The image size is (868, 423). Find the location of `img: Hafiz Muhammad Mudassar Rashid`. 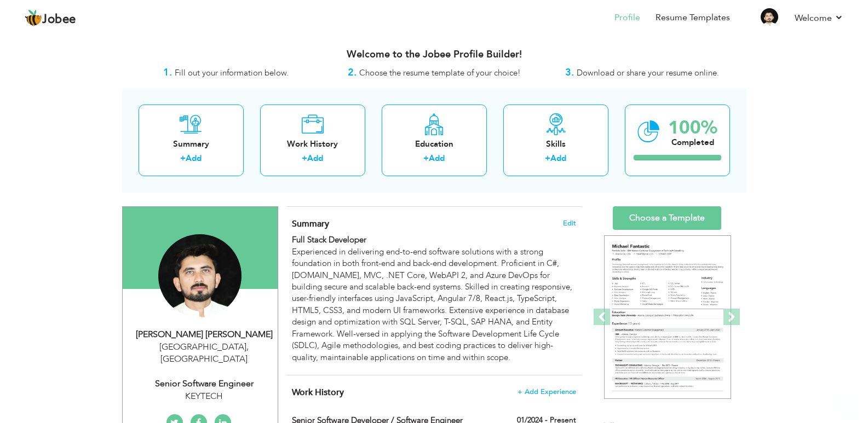

img: Hafiz Muhammad Mudassar Rashid is located at coordinates (200, 276).